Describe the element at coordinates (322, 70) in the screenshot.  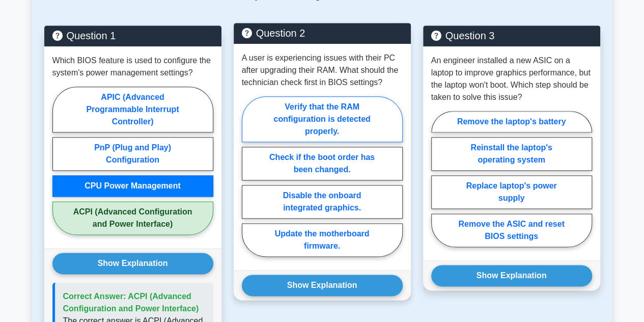
I see `p: A user is experiencing issues with their PC after upgrading their RAM. What should the technician...` at that location.